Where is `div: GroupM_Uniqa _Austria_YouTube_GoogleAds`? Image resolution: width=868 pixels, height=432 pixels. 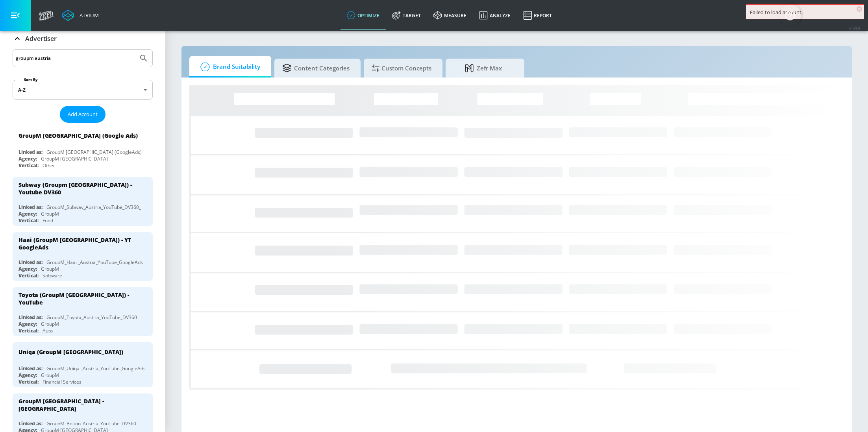 div: GroupM_Uniqa _Austria_YouTube_GoogleAds is located at coordinates (96, 368).